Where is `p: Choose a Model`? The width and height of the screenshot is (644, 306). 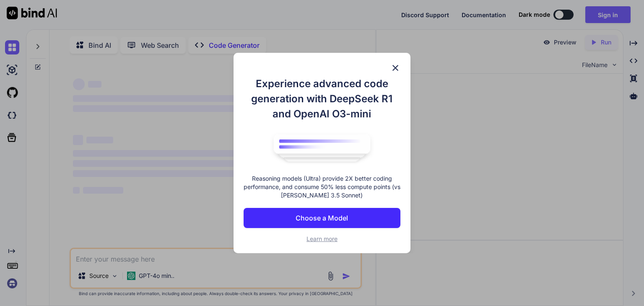
p: Choose a Model is located at coordinates (321, 218).